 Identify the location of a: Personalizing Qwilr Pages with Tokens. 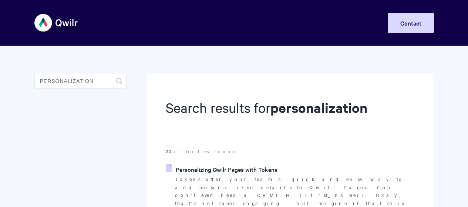
(221, 169).